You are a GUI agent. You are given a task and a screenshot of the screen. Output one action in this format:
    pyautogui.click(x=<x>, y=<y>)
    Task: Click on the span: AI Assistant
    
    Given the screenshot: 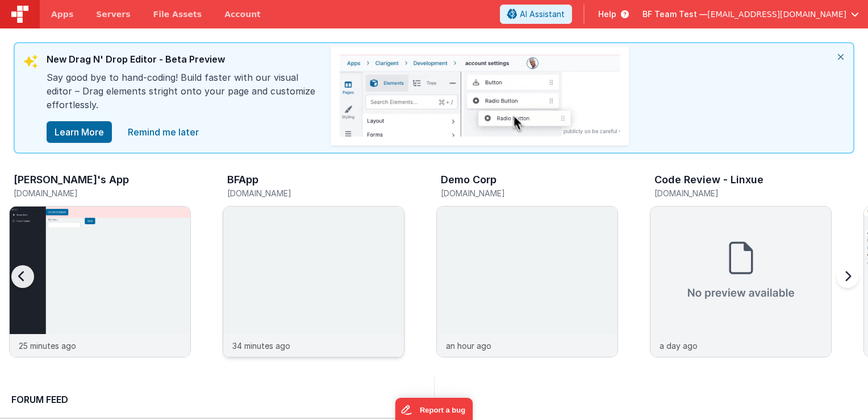 What is the action you would take?
    pyautogui.click(x=541, y=14)
    